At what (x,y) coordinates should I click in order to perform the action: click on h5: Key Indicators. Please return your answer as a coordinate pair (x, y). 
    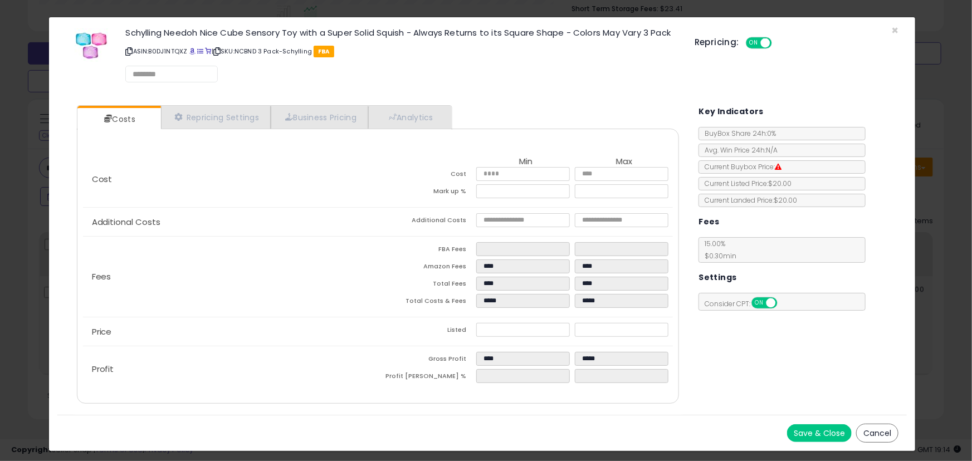
    Looking at the image, I should click on (731, 111).